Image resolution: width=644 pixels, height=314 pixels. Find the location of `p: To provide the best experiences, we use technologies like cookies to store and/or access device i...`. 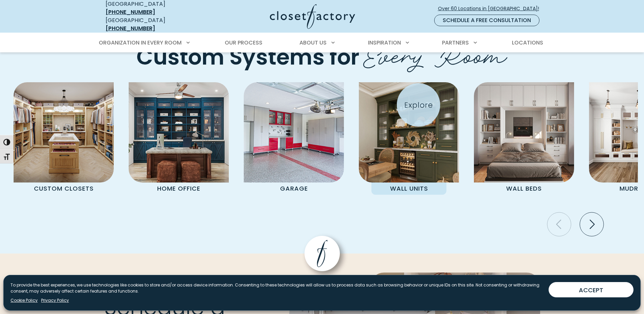

p: To provide the best experiences, we use technologies like cookies to store and/or access device i... is located at coordinates (277, 288).